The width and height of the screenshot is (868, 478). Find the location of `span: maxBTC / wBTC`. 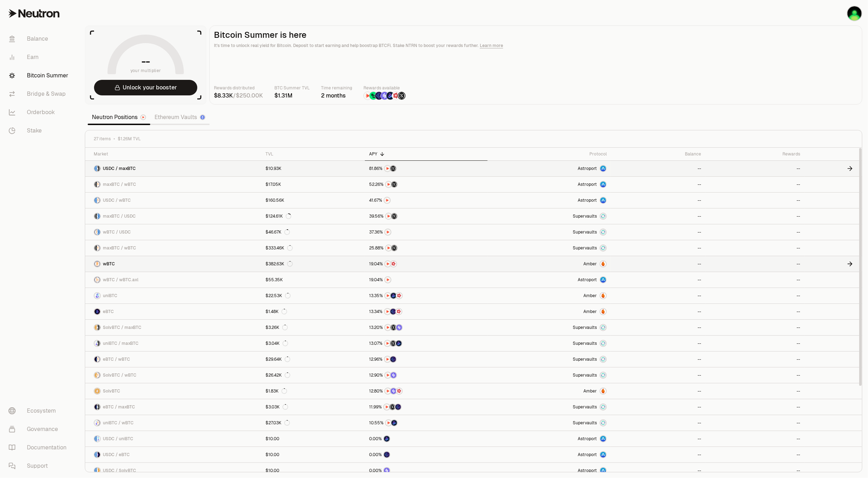

span: maxBTC / wBTC is located at coordinates (119, 248).